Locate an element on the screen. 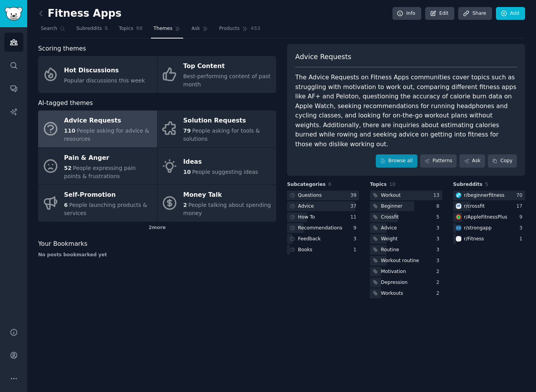 The height and width of the screenshot is (392, 536). div: Questions is located at coordinates (310, 196).